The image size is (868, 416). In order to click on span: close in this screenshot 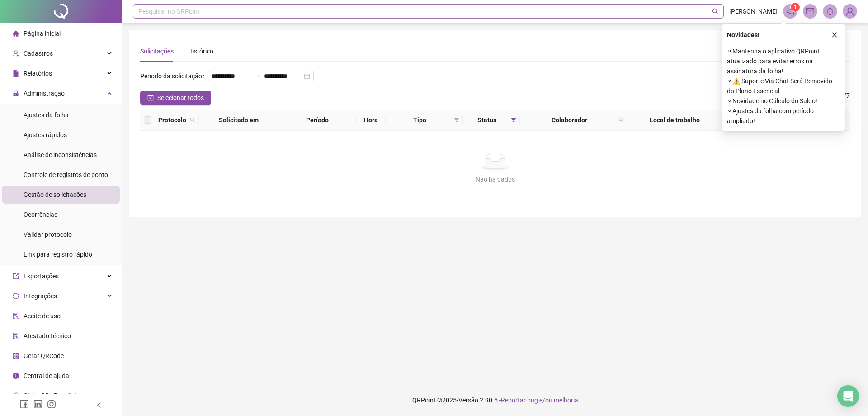, I will do `click(835, 35)`.